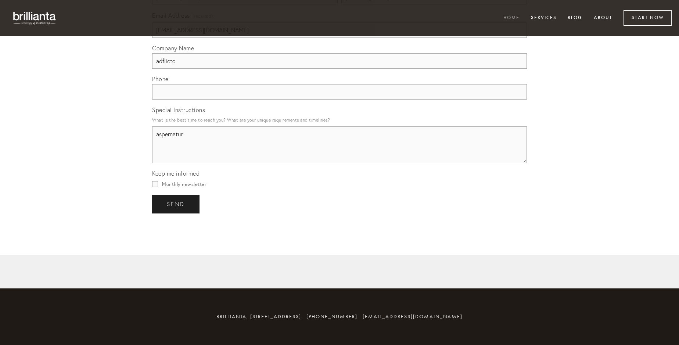  Describe the element at coordinates (648, 18) in the screenshot. I see `a: Start Now` at that location.